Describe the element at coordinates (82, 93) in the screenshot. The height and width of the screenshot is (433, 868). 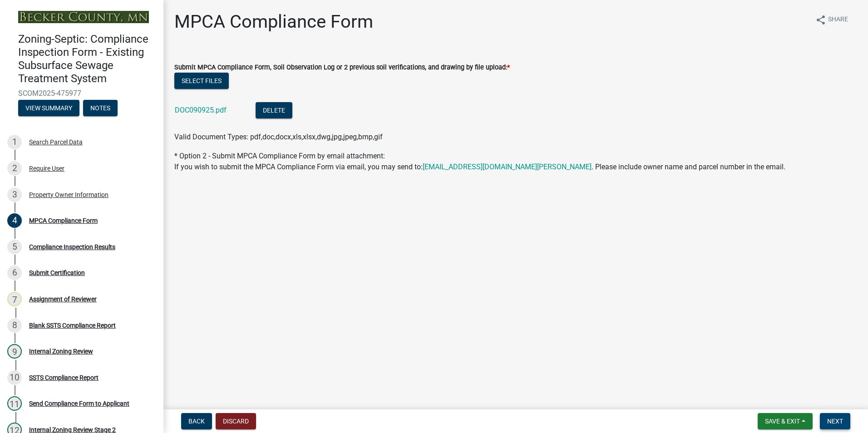
I see `span: SCOM2025-475977` at that location.